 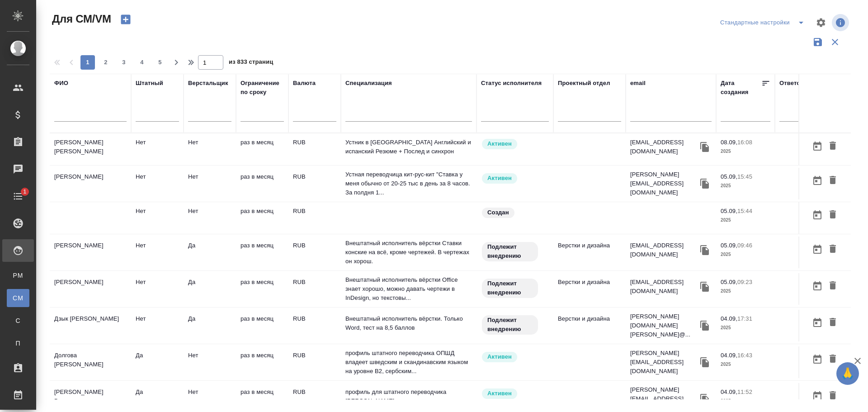 I want to click on div: Валюта, so click(x=304, y=83).